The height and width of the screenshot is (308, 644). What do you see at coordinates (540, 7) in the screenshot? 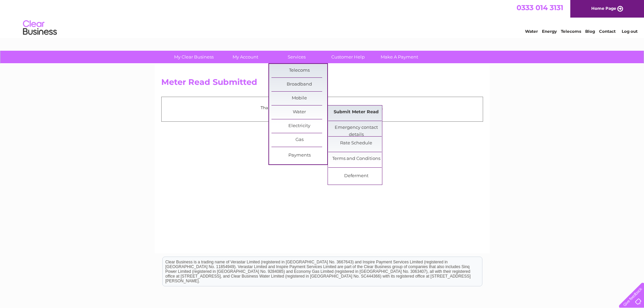
I see `a: 0333 014 3131` at bounding box center [540, 7].